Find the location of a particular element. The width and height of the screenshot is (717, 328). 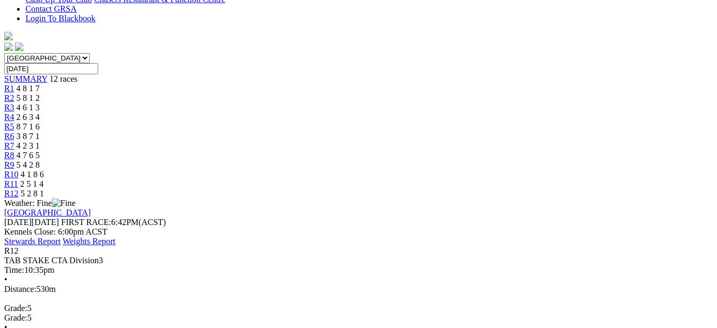

a: SUMMARY is located at coordinates (25, 79).